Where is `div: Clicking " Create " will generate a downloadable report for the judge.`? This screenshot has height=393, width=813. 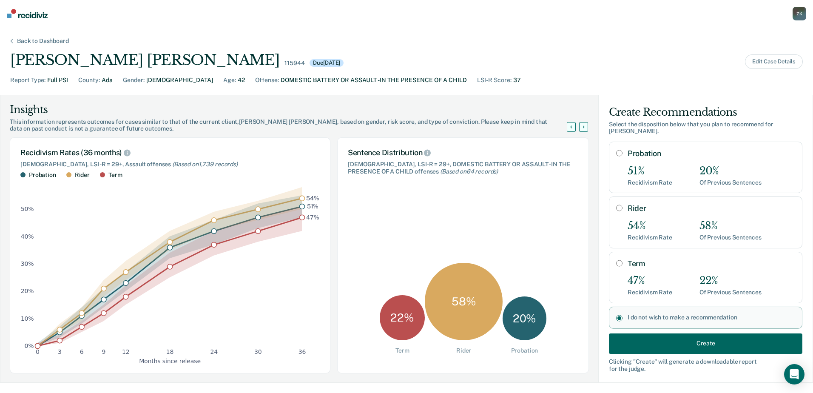
div: Clicking " Create " will generate a downloadable report for the judge. is located at coordinates (706, 365).